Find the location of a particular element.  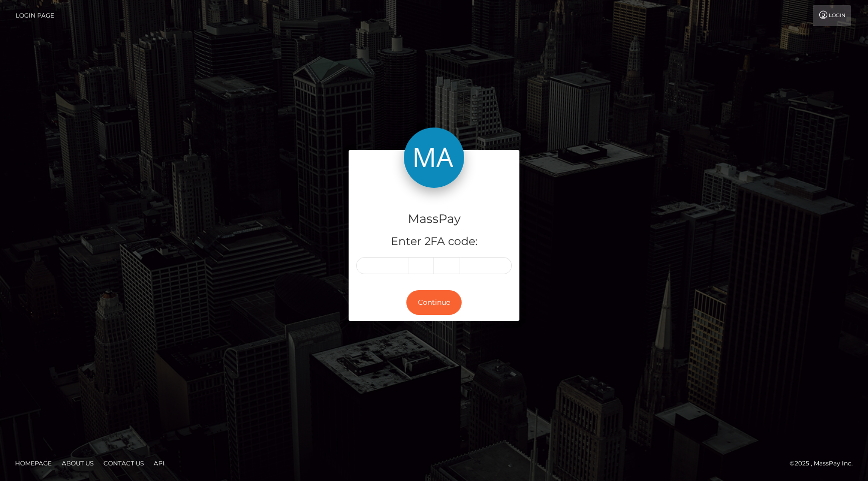

a: API is located at coordinates (159, 463).